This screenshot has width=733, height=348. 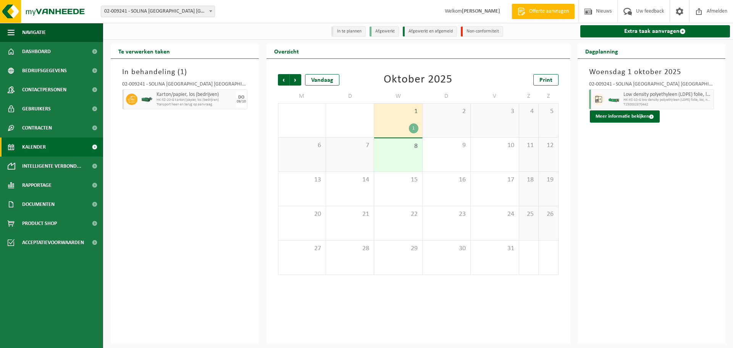 I want to click on div: 1, so click(x=413, y=128).